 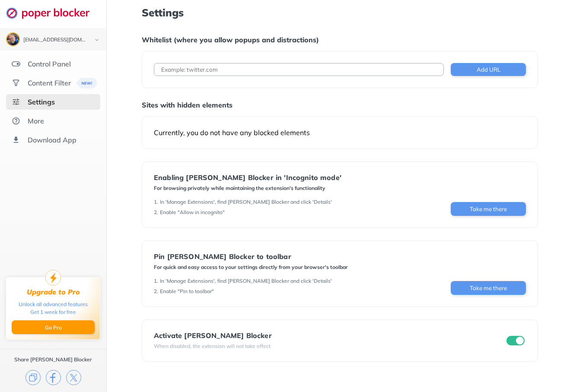 I want to click on div: More, so click(x=36, y=121).